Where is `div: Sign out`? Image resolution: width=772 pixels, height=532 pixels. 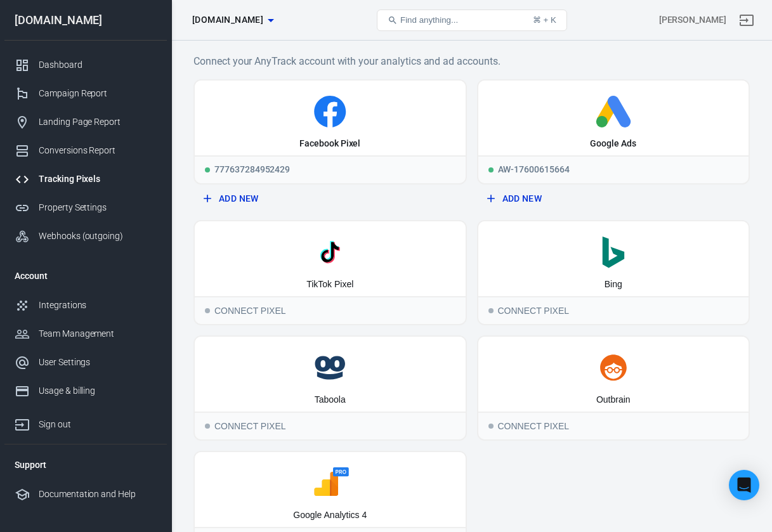
div: Sign out is located at coordinates (98, 424).